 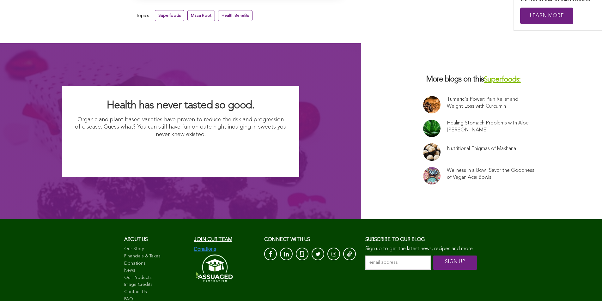 What do you see at coordinates (213, 240) in the screenshot?
I see `a: Join our team` at bounding box center [213, 240].